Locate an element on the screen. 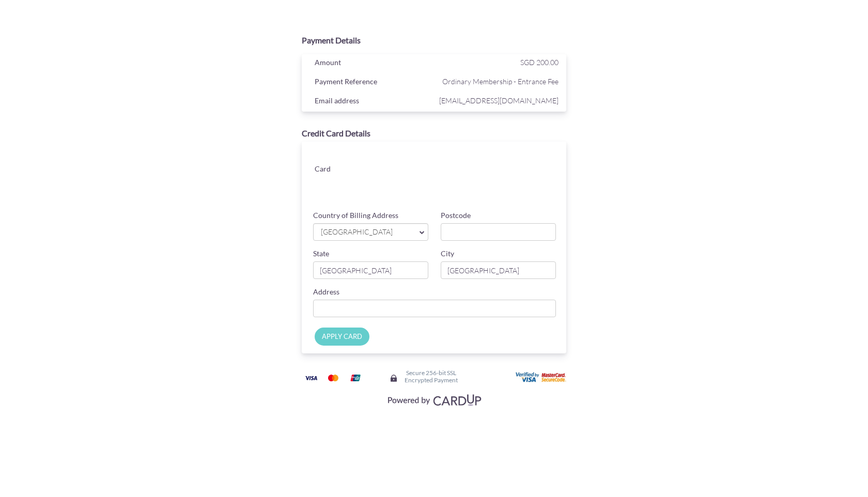  label: City is located at coordinates (447, 254).